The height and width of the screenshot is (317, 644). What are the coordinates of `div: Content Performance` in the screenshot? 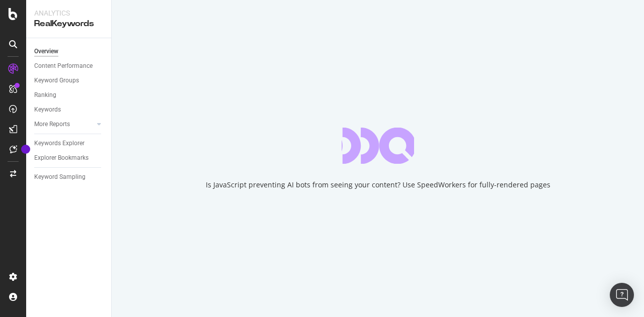 It's located at (63, 66).